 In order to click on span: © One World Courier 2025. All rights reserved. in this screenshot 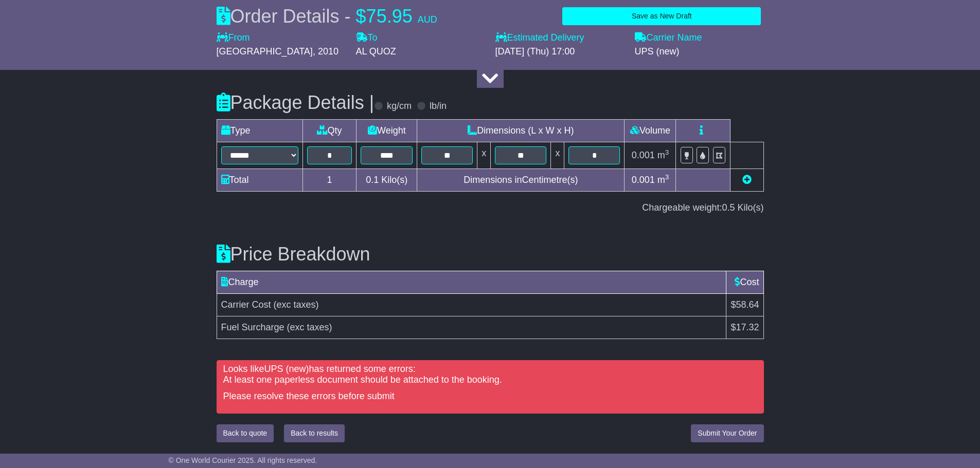, I will do `click(243, 460)`.